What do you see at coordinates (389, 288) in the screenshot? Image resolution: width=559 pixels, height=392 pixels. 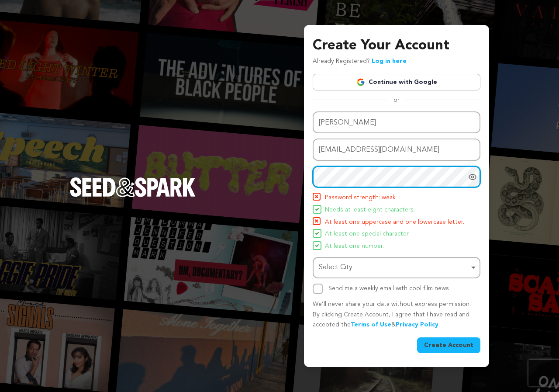 I see `label: Send me a weekly email with cool film news` at bounding box center [389, 288].